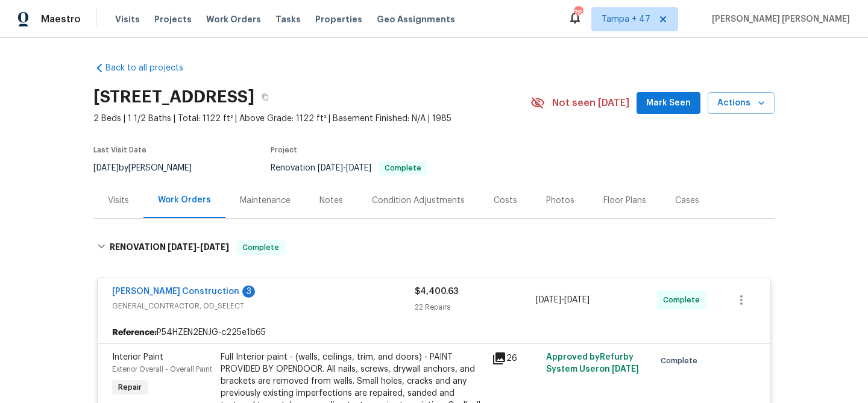 This screenshot has width=868, height=403. I want to click on span: Mark Seen, so click(668, 103).